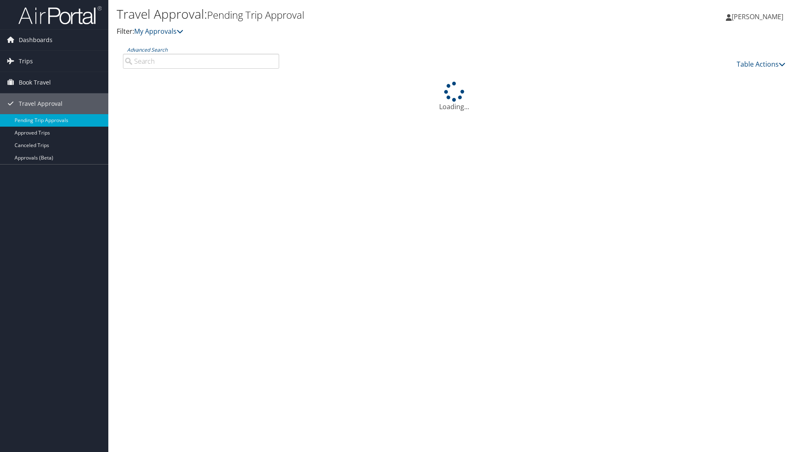 The width and height of the screenshot is (800, 452). I want to click on a: Advanced Search, so click(147, 50).